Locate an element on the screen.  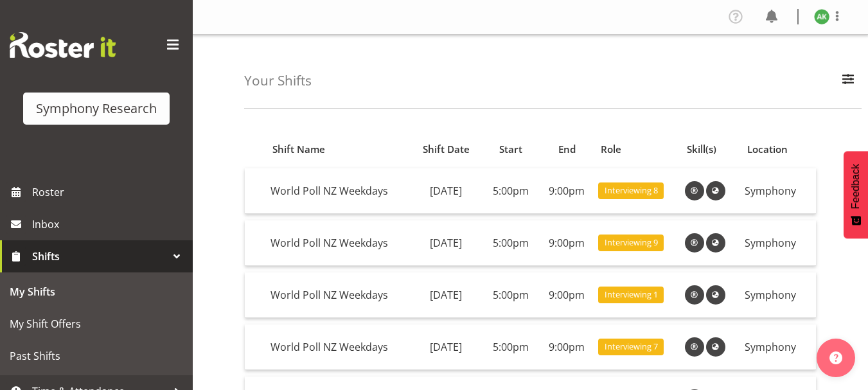
div: Symphony Research is located at coordinates (97, 109).